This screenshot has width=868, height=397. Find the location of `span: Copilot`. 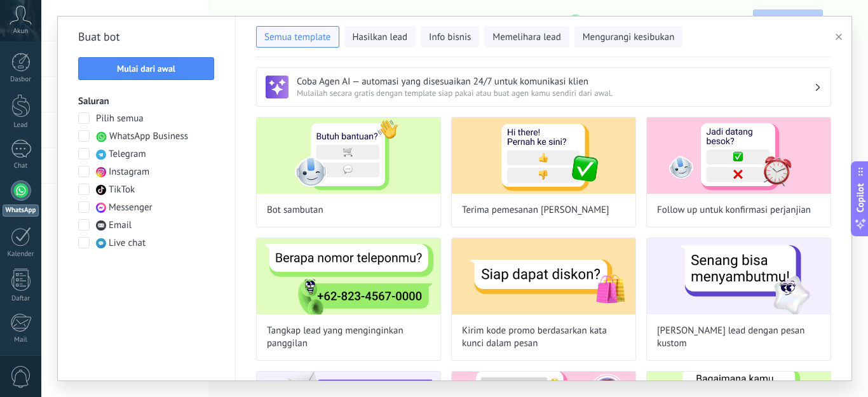

span: Copilot is located at coordinates (860, 198).